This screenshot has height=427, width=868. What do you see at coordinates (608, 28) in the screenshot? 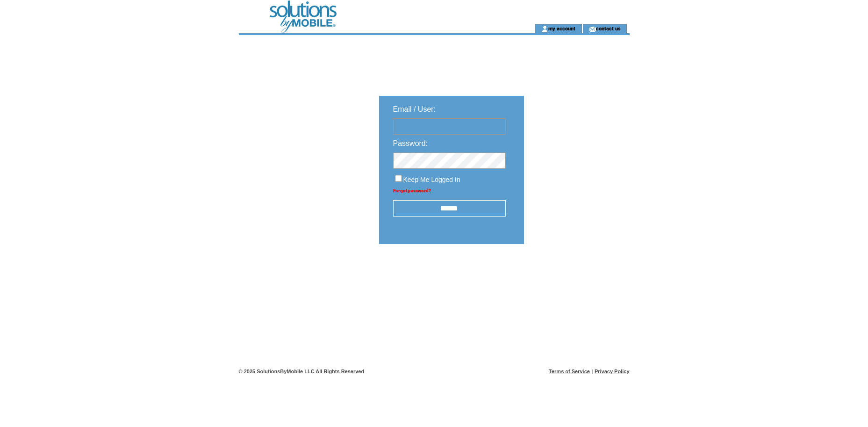
I see `a: contact us` at bounding box center [608, 28].